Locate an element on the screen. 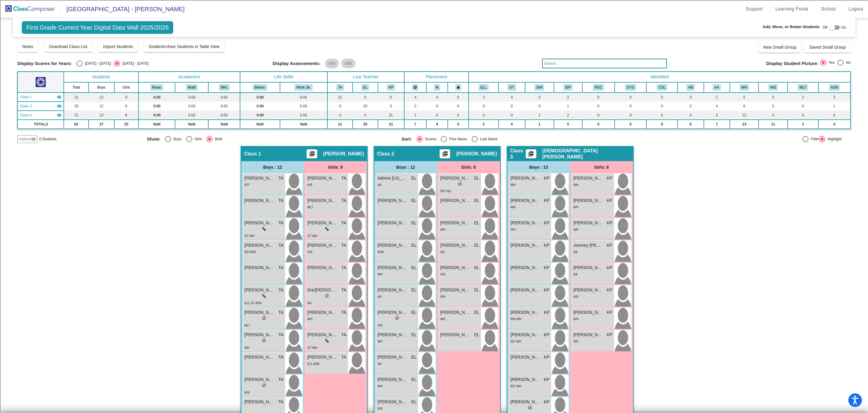 This screenshot has width=868, height=413. button: Saved Small Group is located at coordinates (827, 47).